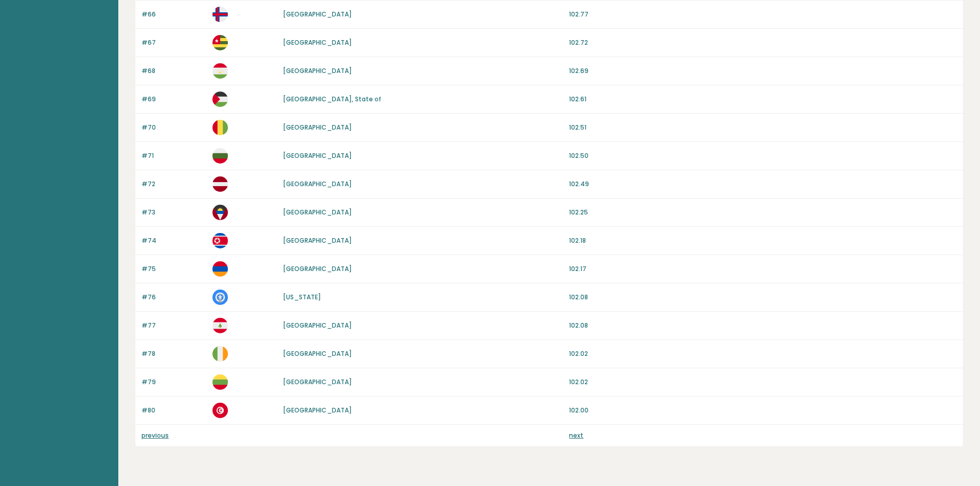 The width and height of the screenshot is (980, 486). What do you see at coordinates (763, 241) in the screenshot?
I see `p: 102.18` at bounding box center [763, 241].